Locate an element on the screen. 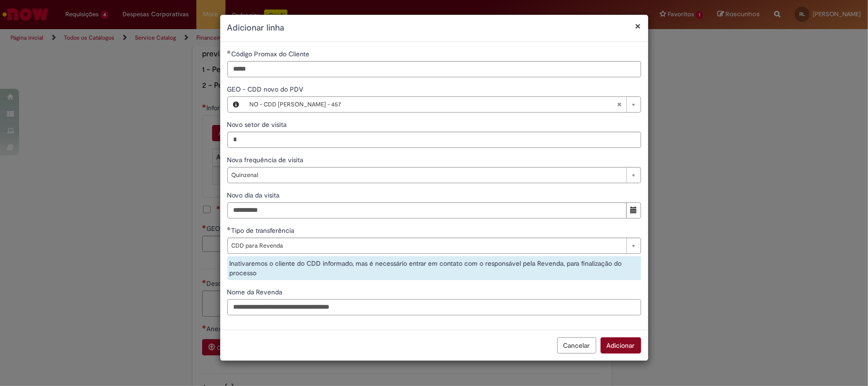  span: Código Promax do Cliente is located at coordinates (272, 54).